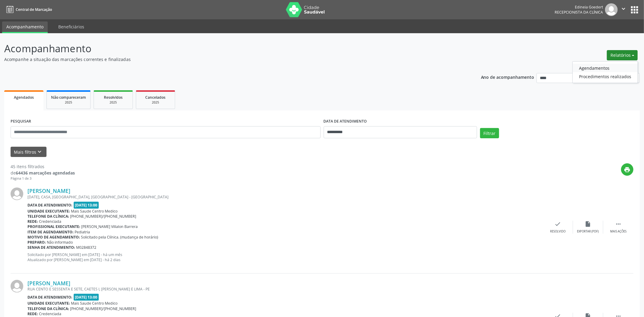 This screenshot has height=317, width=644. Describe the element at coordinates (34, 9) in the screenshot. I see `span: Central de Marcação` at that location.